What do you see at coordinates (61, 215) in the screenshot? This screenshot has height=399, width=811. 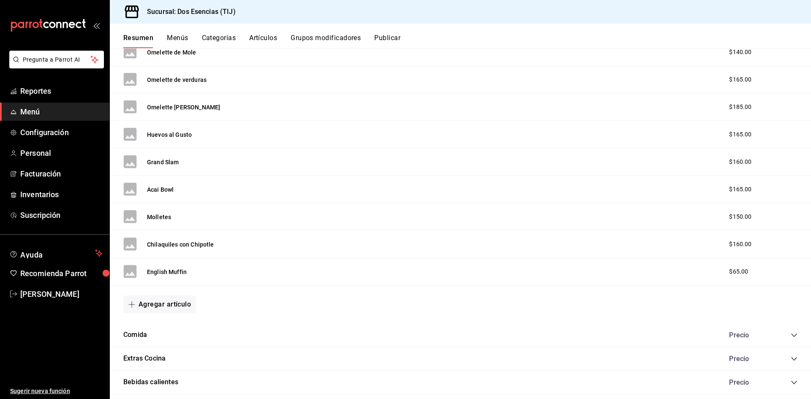 I see `span: Suscripción` at bounding box center [61, 215].